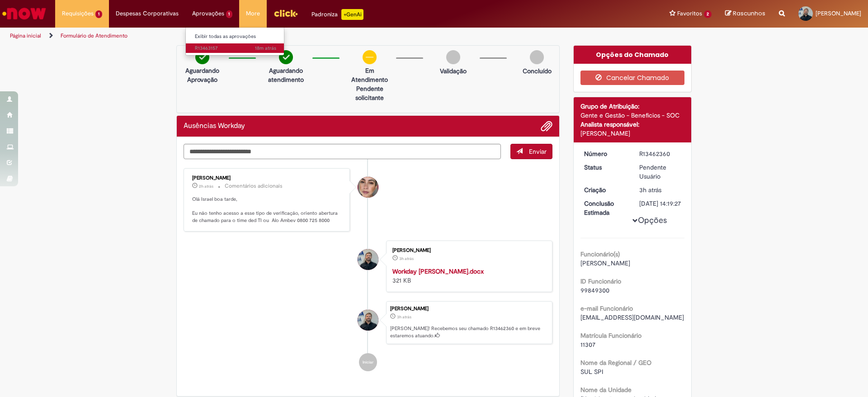 Image resolution: width=868 pixels, height=397 pixels. I want to click on img: click_logo_yellow_360x200.png, so click(286, 13).